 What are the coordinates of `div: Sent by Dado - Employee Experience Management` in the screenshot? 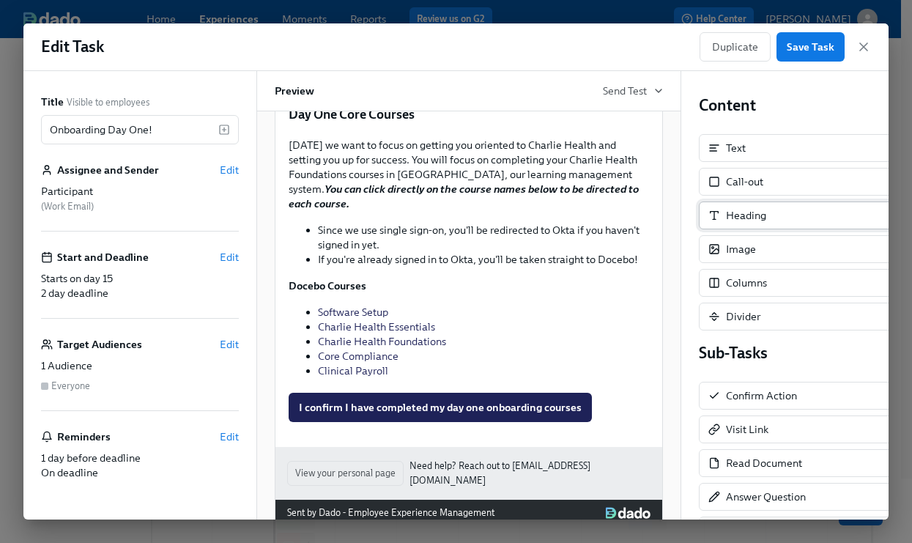 It's located at (390, 513).